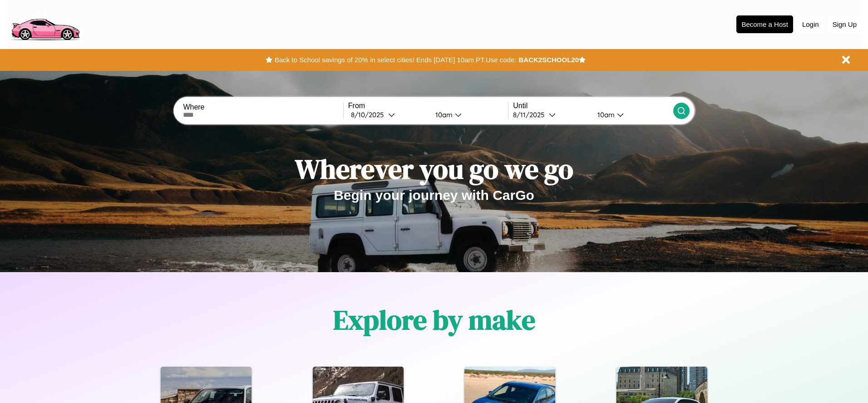 The height and width of the screenshot is (403, 868). Describe the element at coordinates (810, 24) in the screenshot. I see `button: Login` at that location.